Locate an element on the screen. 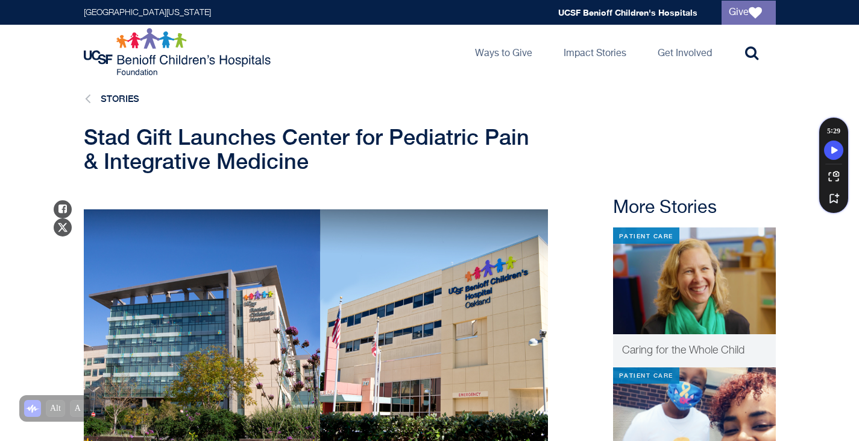 This screenshot has height=441, width=859. a: Stories is located at coordinates (120, 98).